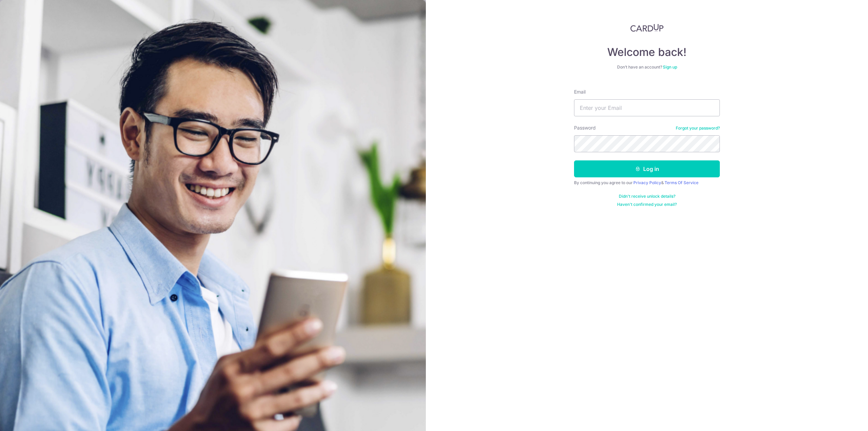 Image resolution: width=868 pixels, height=431 pixels. What do you see at coordinates (697, 128) in the screenshot?
I see `a: Forgot your password?` at bounding box center [697, 128].